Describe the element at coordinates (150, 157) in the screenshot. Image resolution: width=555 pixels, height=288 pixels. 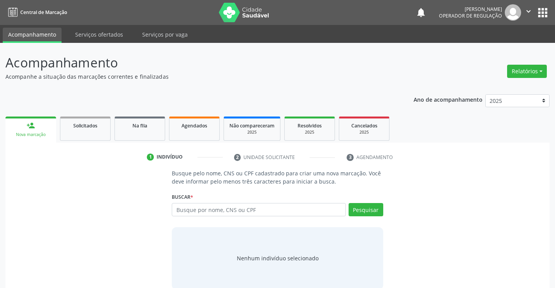
I see `div: 1` at that location.